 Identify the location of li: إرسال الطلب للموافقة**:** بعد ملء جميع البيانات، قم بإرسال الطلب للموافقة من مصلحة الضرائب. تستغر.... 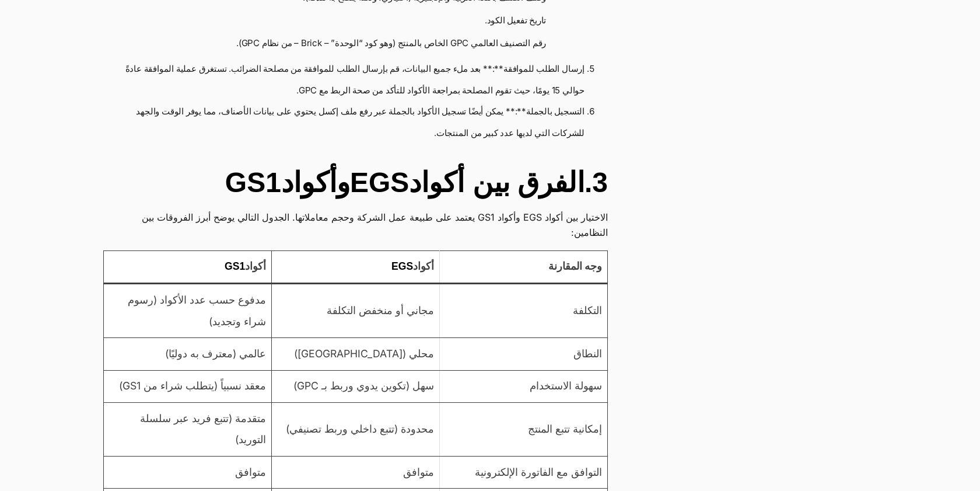
(354, 80).